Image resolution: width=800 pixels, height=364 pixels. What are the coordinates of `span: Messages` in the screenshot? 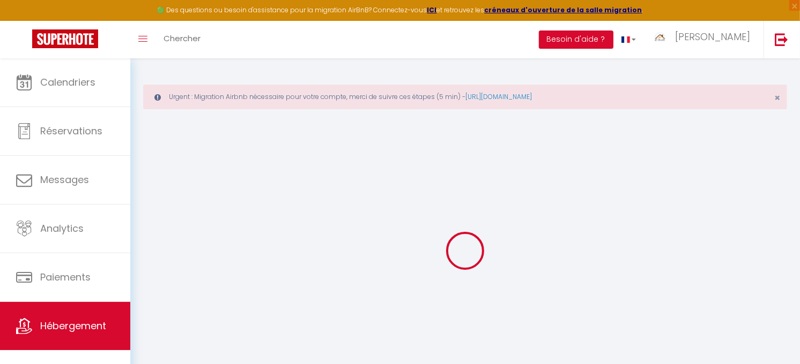 It's located at (64, 180).